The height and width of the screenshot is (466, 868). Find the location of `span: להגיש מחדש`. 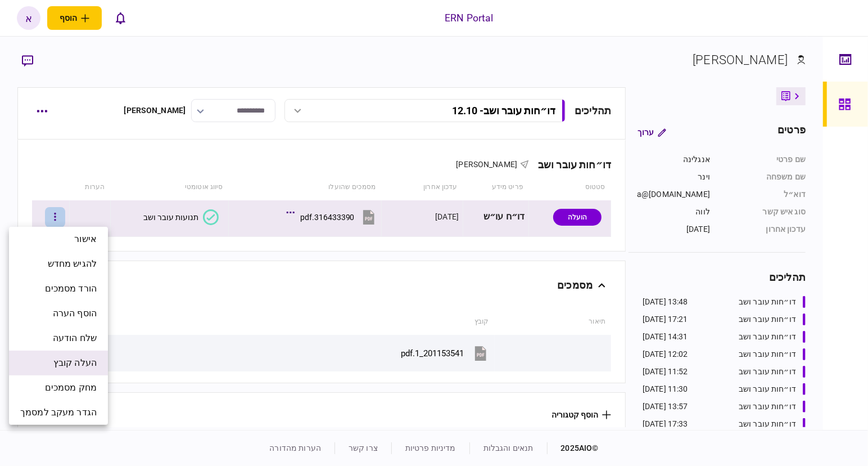

span: להגיש מחדש is located at coordinates (72, 264).